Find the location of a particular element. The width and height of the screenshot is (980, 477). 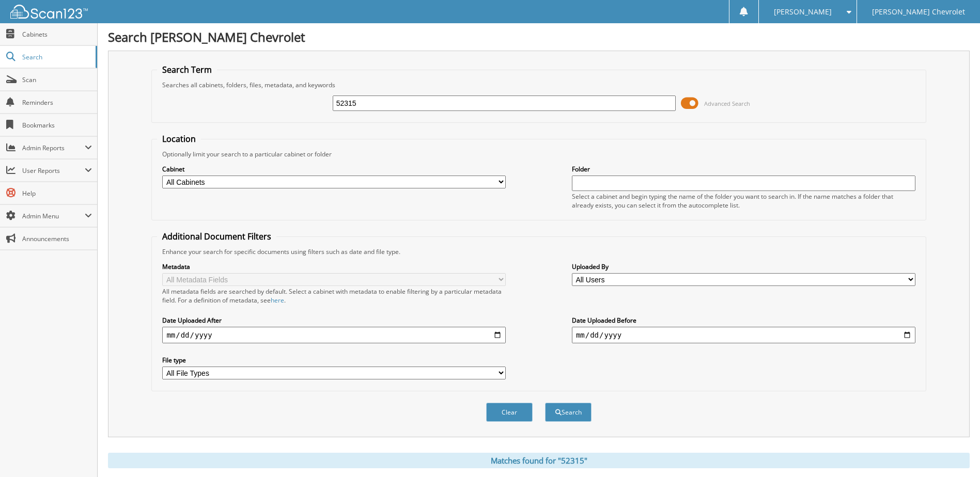

label: Date Uploaded After is located at coordinates (334, 320).